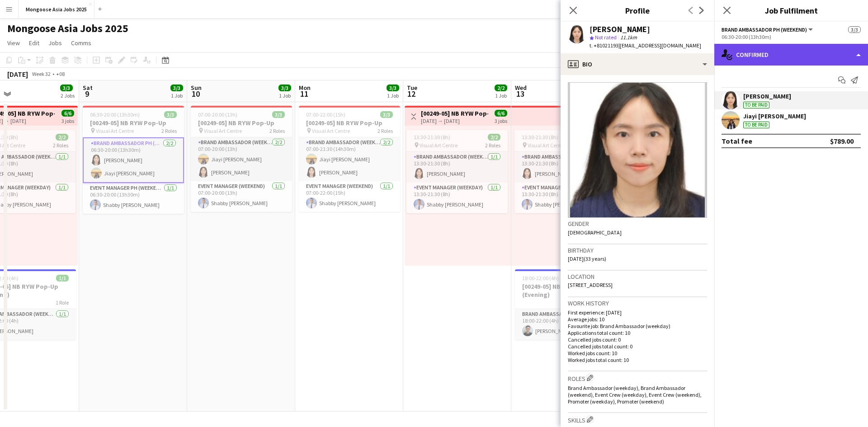 The width and height of the screenshot is (868, 427). I want to click on span: 10, so click(195, 94).